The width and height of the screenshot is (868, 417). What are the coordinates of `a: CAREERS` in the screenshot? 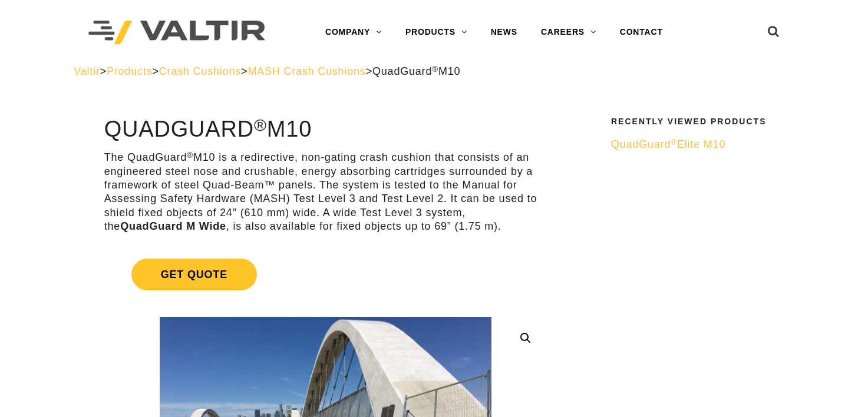 It's located at (568, 32).